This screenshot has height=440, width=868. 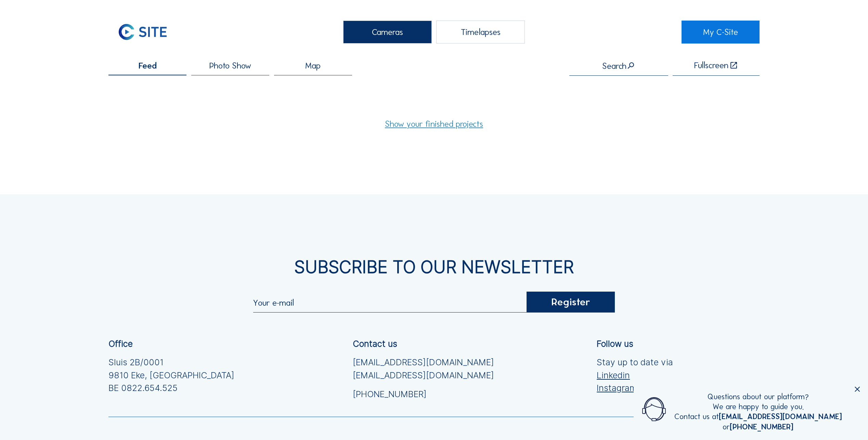 What do you see at coordinates (614, 344) in the screenshot?
I see `div: Follow us` at bounding box center [614, 344].